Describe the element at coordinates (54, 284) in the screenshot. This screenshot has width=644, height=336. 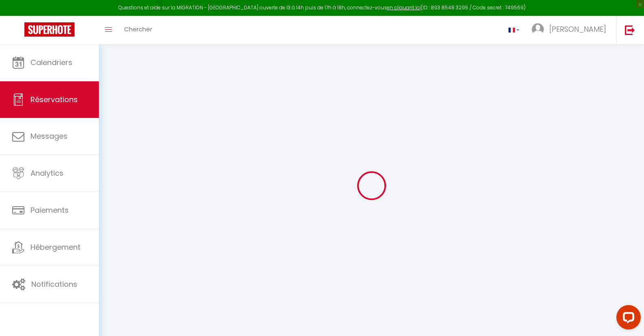
I see `span: Notifications` at that location.